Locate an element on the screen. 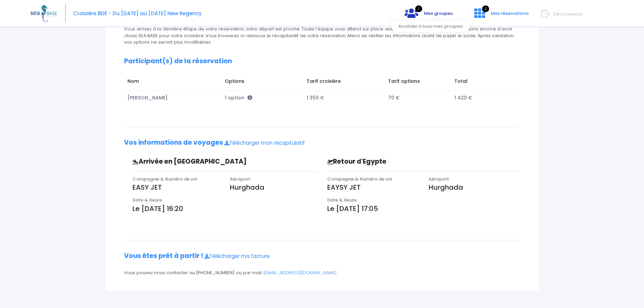 Image resolution: width=644 pixels, height=308 pixels. td: 1 420 € is located at coordinates (483, 98).